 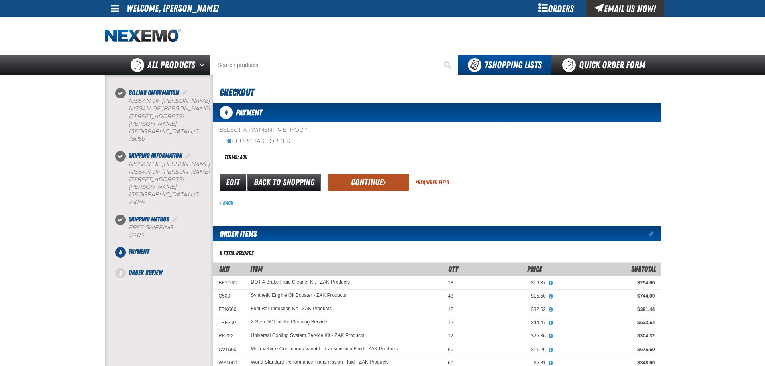 What do you see at coordinates (605, 65) in the screenshot?
I see `a: Quick Order Form` at bounding box center [605, 65].